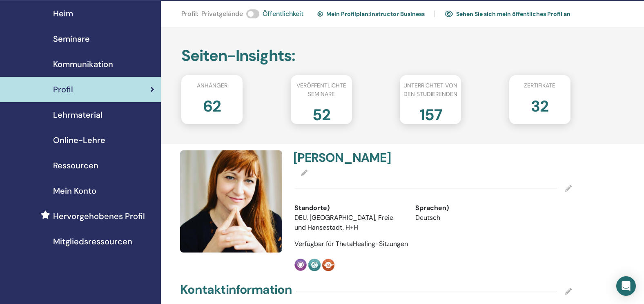 This screenshot has width=644, height=304. What do you see at coordinates (430, 90) in the screenshot?
I see `span: Unterrichtet von den Studierenden` at bounding box center [430, 90].